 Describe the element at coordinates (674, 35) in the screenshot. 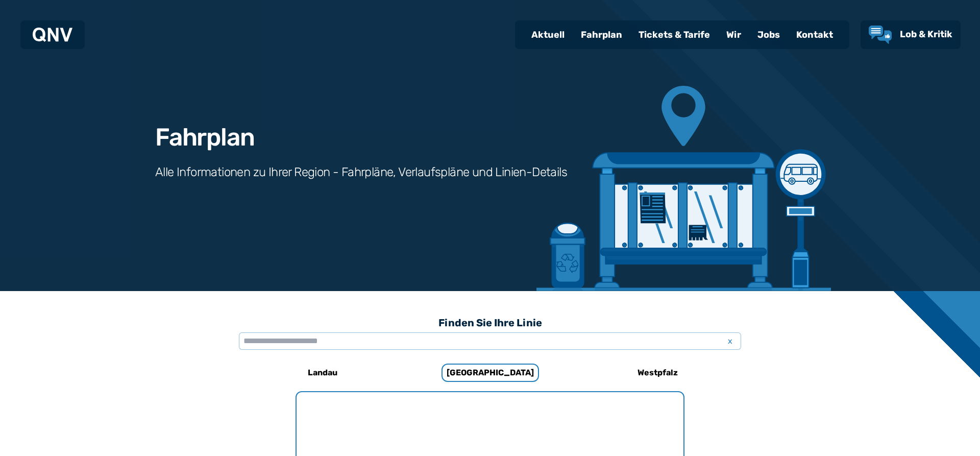

I see `div: Tickets & Tarife` at that location.